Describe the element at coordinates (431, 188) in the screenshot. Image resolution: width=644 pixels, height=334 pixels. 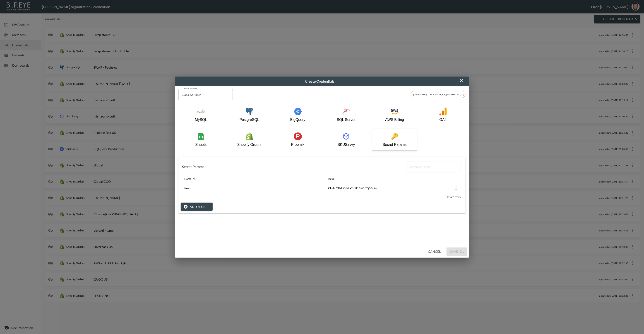
I see `th: {"key":null,"ref":null,"props":{"row":{"id":"30a5e13f-91a1-4392-baa1-29a1aa383637","name":"token"...` at that location.